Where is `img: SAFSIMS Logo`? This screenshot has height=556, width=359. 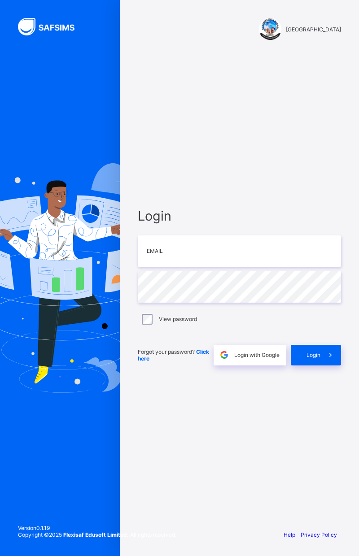
img: SAFSIMS Logo is located at coordinates (52, 26).